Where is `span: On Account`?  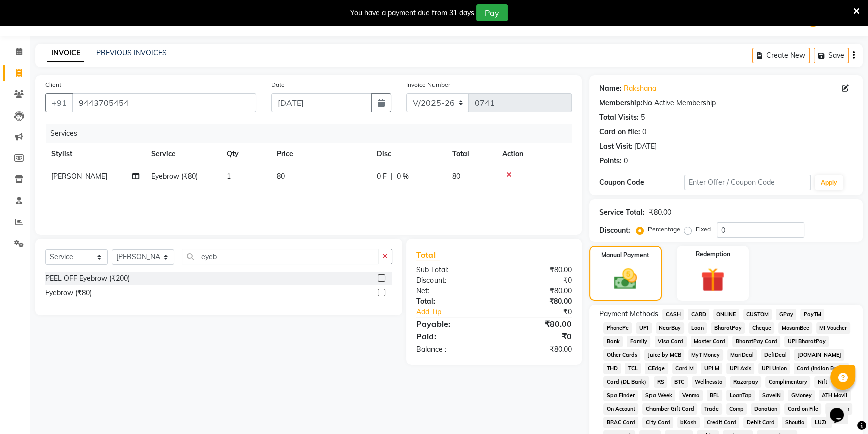
span: On Account is located at coordinates (621, 409).